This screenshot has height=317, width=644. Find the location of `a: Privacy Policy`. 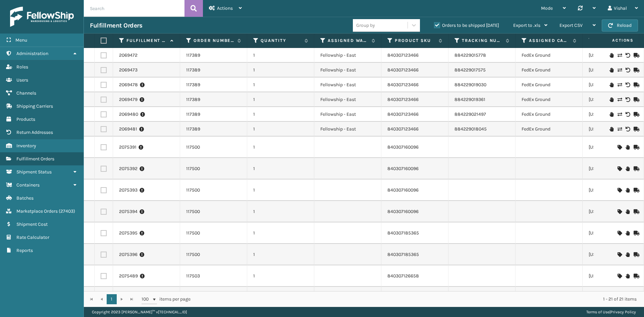

a: Privacy Policy is located at coordinates (623, 312).